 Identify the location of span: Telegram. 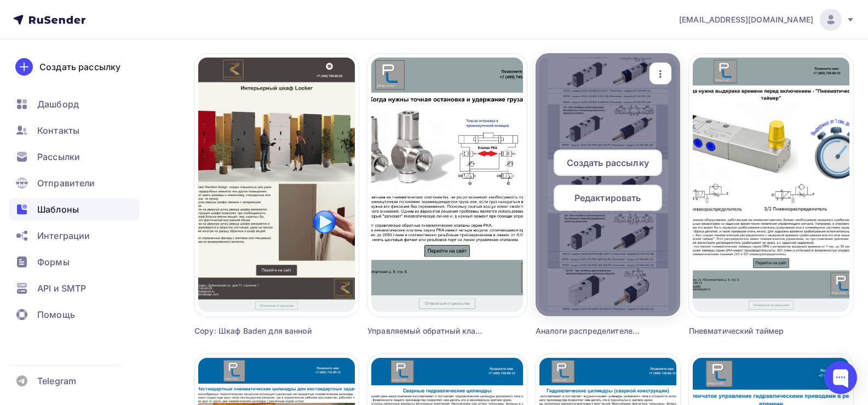
(56, 381).